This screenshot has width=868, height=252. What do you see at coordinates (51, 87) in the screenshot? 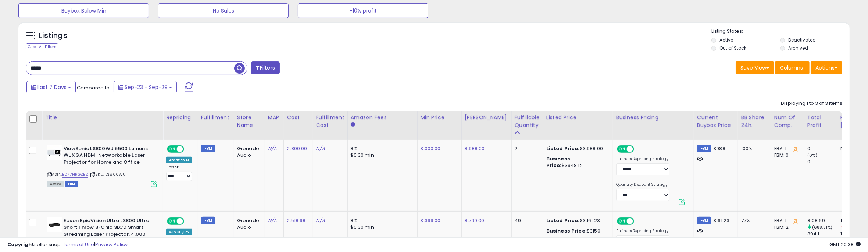
I see `button: Last 7 Days` at bounding box center [51, 87].